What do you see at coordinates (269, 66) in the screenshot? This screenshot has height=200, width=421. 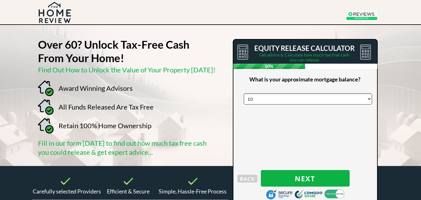 I see `span: 50%` at bounding box center [269, 66].